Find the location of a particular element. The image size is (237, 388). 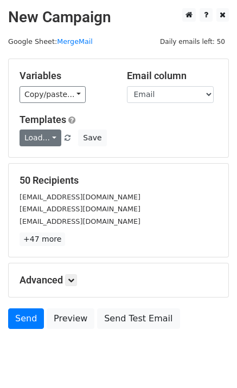

h5: 50 Recipients is located at coordinates (118, 180).